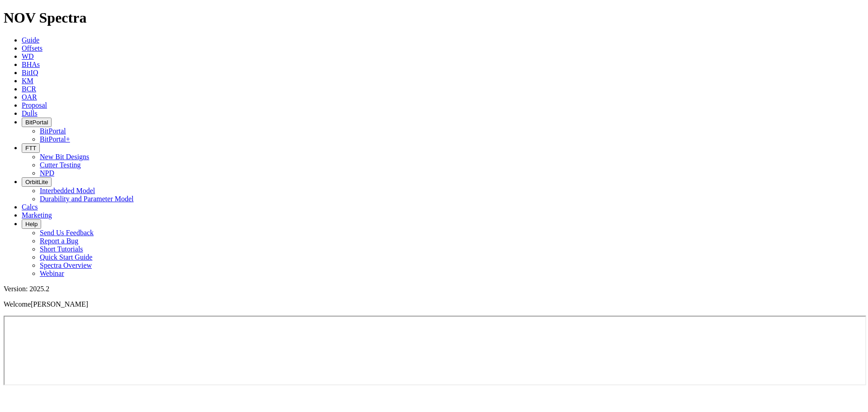 The image size is (868, 412). Describe the element at coordinates (53, 131) in the screenshot. I see `a: BitPortal` at that location.